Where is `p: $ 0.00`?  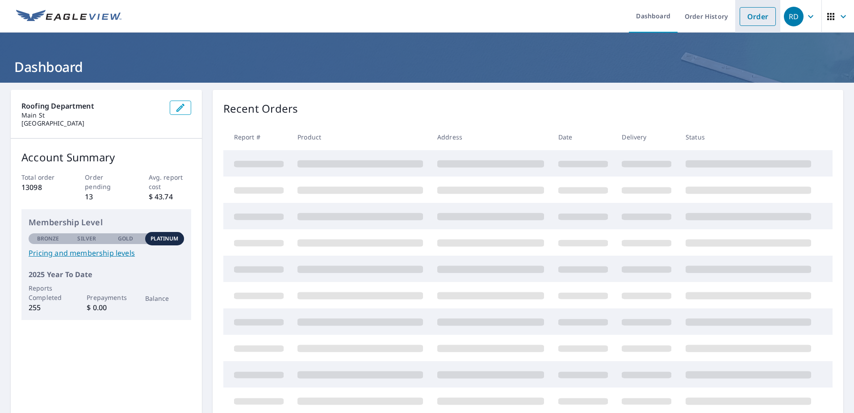 p: $ 0.00 is located at coordinates (106, 307).